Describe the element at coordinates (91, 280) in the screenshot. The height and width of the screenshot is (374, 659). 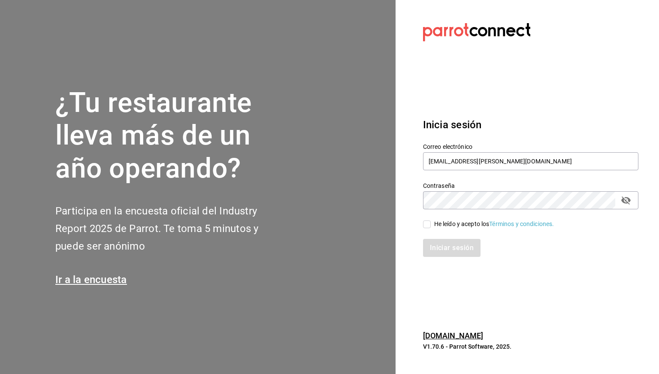
I see `a: Ir a la encuesta` at that location.